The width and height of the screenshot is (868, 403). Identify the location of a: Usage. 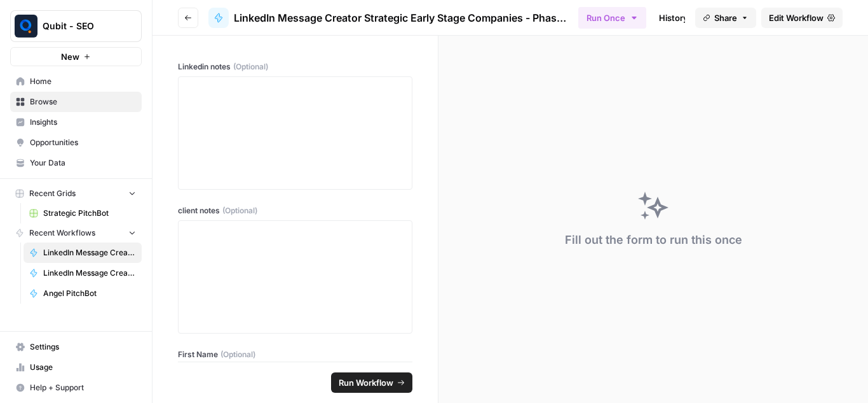
(76, 367).